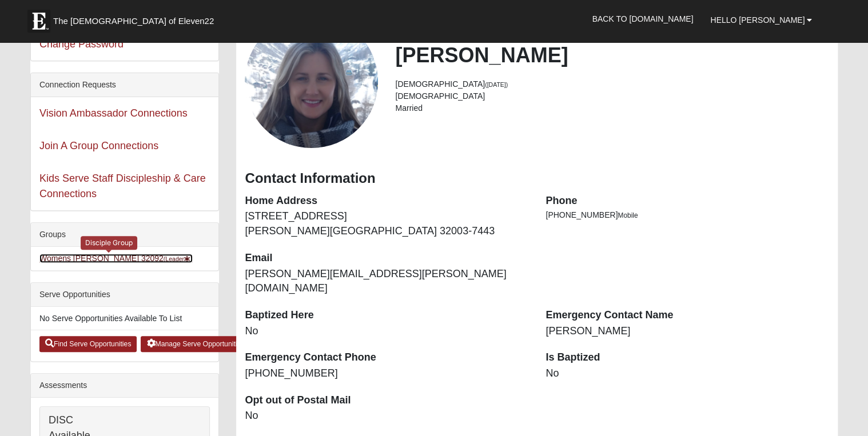  I want to click on div: Serve Opportunities, so click(125, 295).